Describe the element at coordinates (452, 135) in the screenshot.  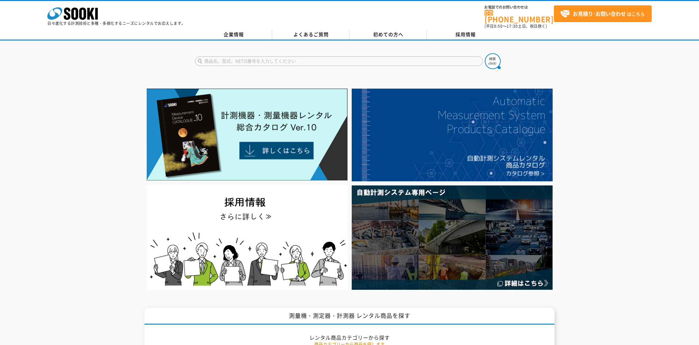
I see `img: 自動計測システムカタログ` at that location.